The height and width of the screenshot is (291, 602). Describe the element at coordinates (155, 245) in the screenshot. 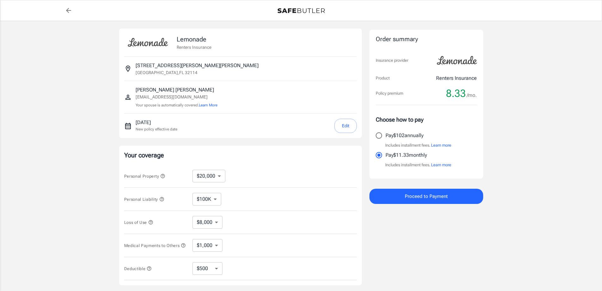

I see `button: Medical Payments to Others` at that location.